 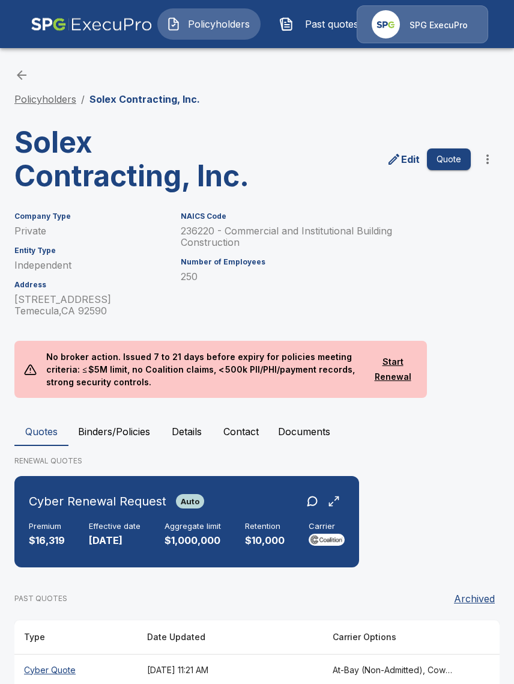 What do you see at coordinates (45, 99) in the screenshot?
I see `a: Policyholders` at bounding box center [45, 99].